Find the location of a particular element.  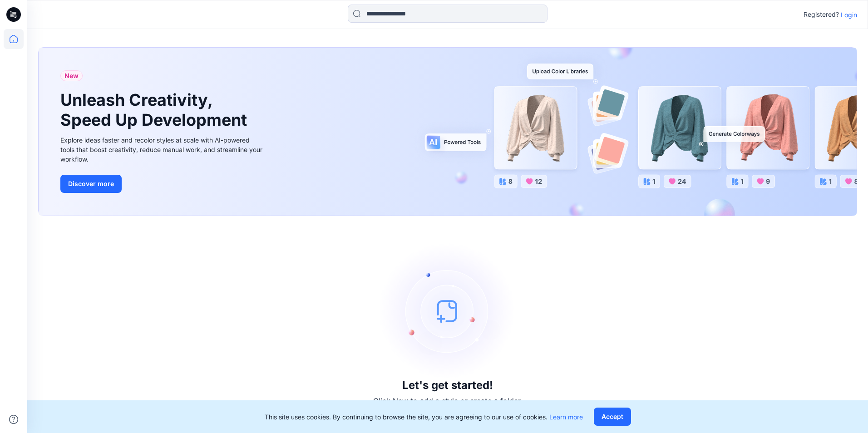

p: Click New to add a style or create a folder. is located at coordinates (448, 401).